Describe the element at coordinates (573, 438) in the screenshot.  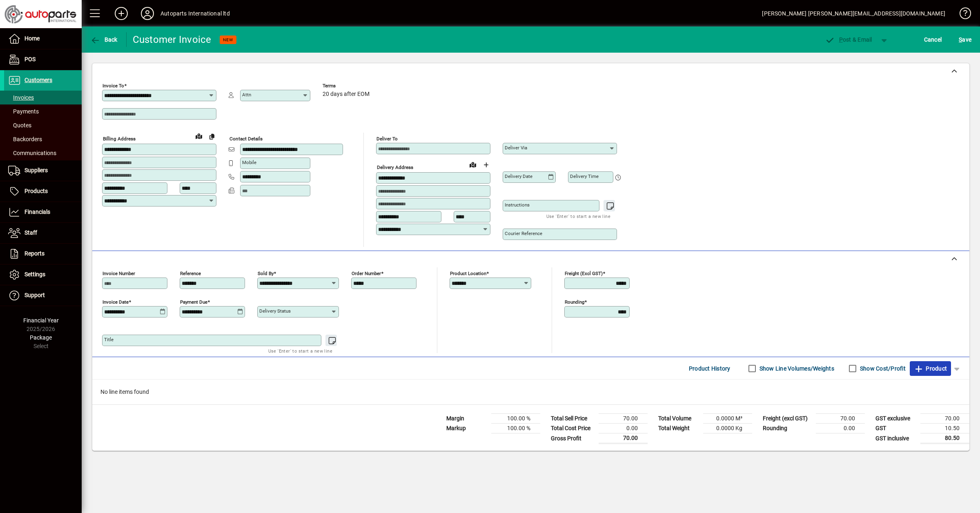
I see `td: Gross Profit` at that location.